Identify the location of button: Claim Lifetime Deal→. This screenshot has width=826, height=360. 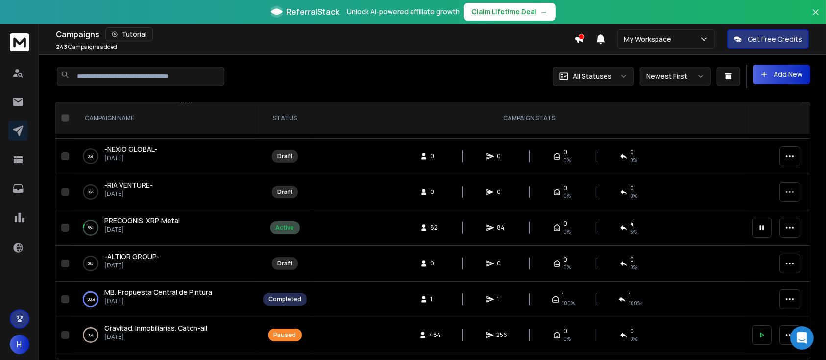
(509, 12).